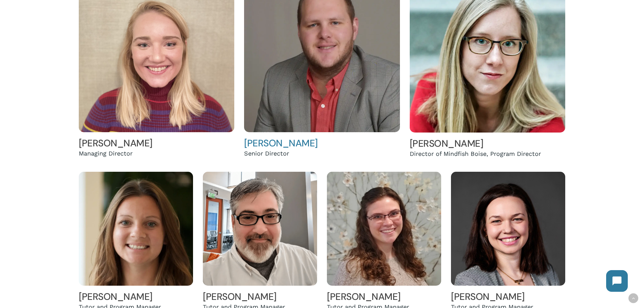  I want to click on div: Senior Director, so click(322, 153).